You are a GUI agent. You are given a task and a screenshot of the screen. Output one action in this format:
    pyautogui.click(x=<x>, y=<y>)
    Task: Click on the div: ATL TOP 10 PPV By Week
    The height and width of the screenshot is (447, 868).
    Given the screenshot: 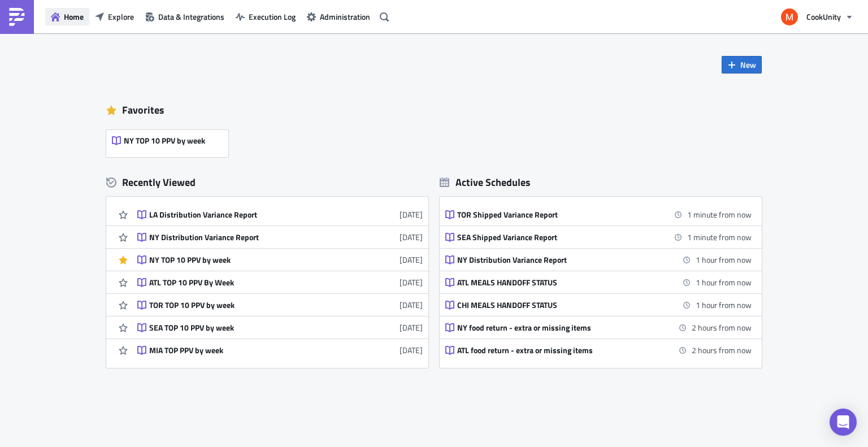 What is the action you would take?
    pyautogui.click(x=248, y=283)
    